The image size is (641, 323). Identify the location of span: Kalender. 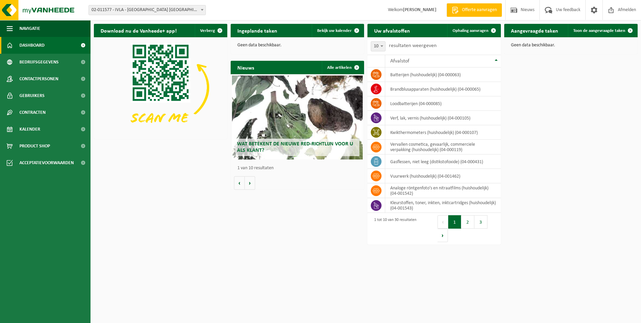
(30, 129).